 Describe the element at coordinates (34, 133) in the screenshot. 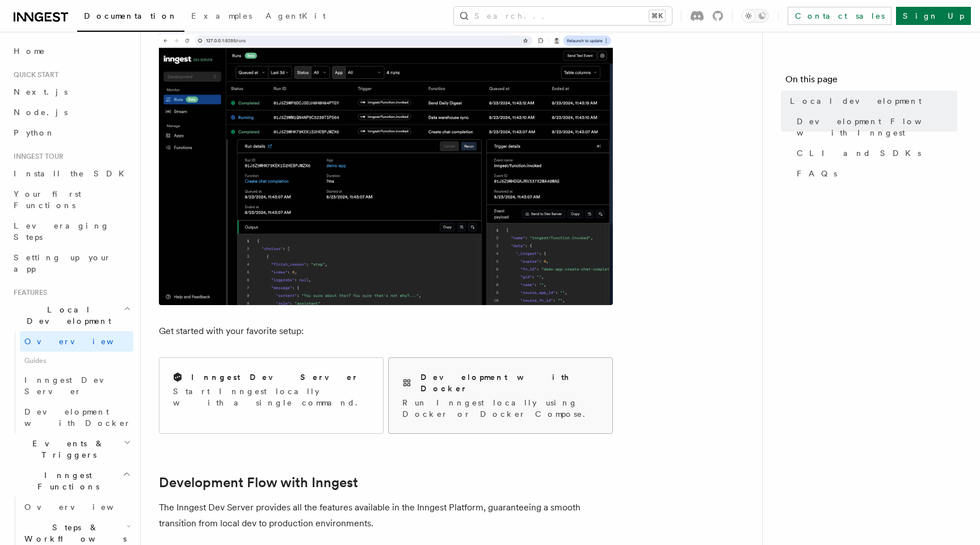

I see `span: Python` at that location.